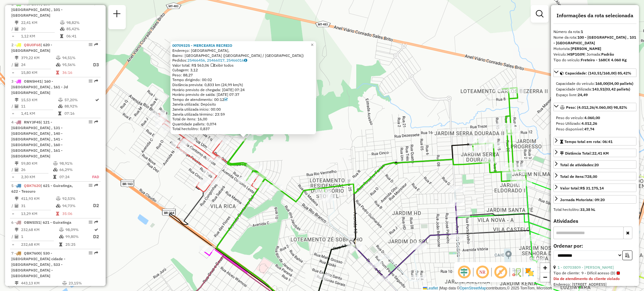 This screenshot has height=291, width=644. What do you see at coordinates (595, 188) in the screenshot?
I see `a: Valor total:R$ 31.175,14` at bounding box center [595, 188].